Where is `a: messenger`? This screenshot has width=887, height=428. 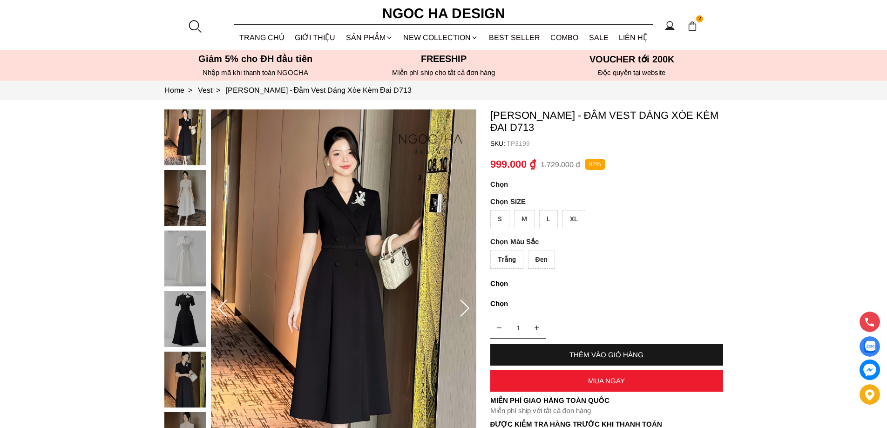 a: messenger is located at coordinates (870, 370).